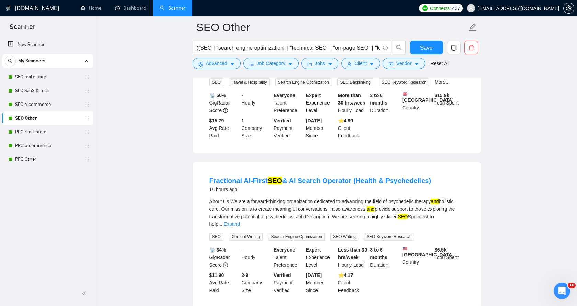 The width and height of the screenshot is (577, 306). What do you see at coordinates (271, 63) in the screenshot?
I see `span: Job Category` at bounding box center [271, 63].